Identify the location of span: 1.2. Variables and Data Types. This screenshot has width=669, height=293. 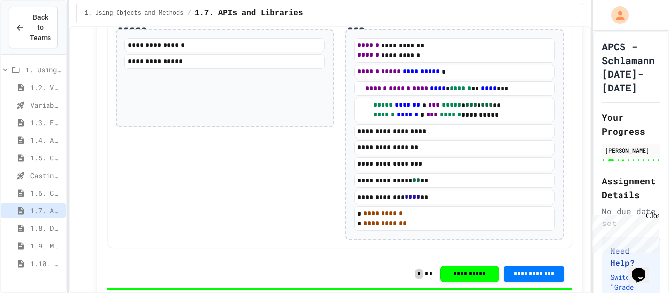
(46, 87).